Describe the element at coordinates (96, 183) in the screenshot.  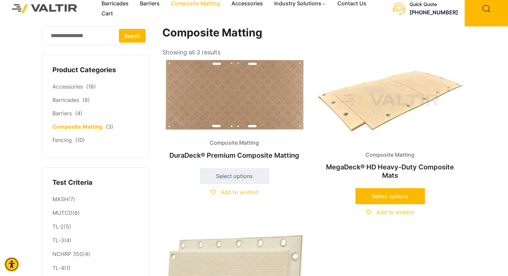
I see `h4: Test Criteria` at that location.